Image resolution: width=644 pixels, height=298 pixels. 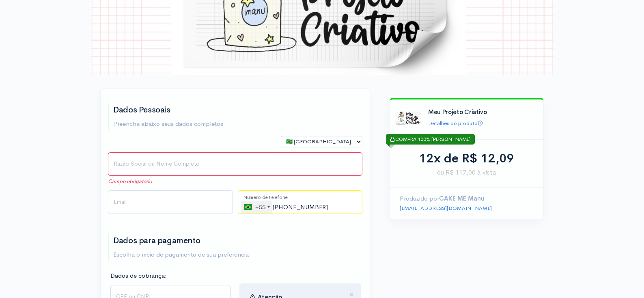 I want to click on div: Brazil (Brasil): +55, so click(x=257, y=207).